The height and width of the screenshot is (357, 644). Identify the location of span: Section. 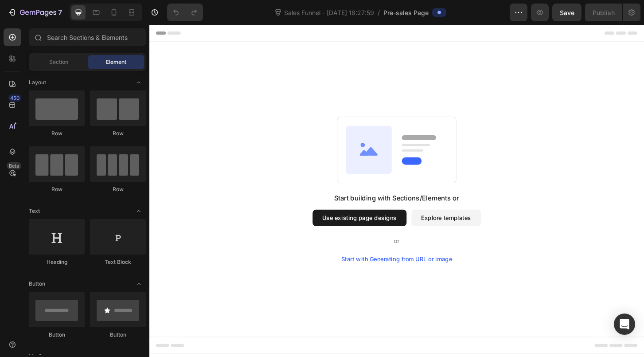
(58, 62).